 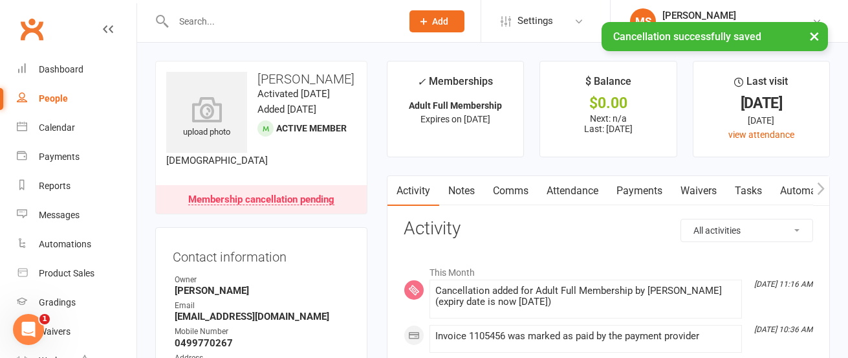 What do you see at coordinates (76, 127) in the screenshot?
I see `a: Calendar` at bounding box center [76, 127].